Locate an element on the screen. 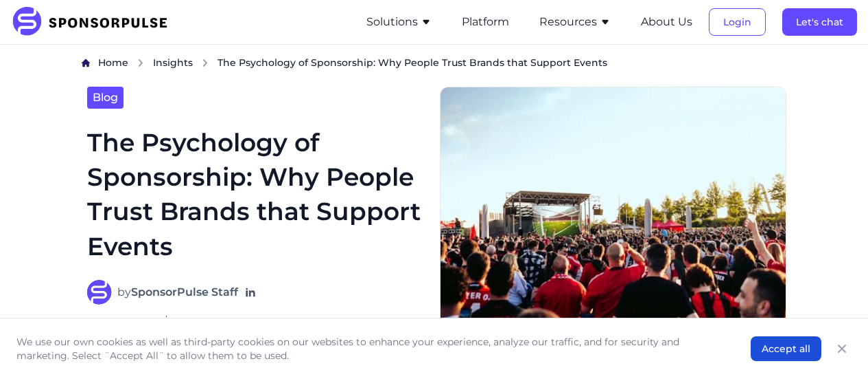  button: Login is located at coordinates (738, 22).